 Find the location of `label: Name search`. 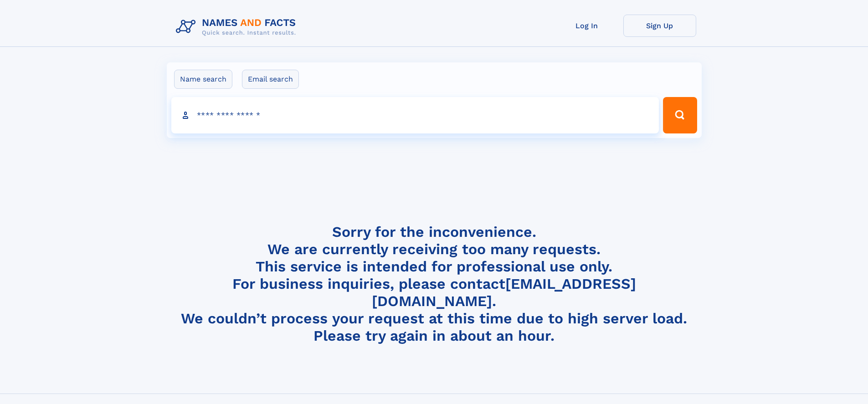

label: Name search is located at coordinates (203, 79).